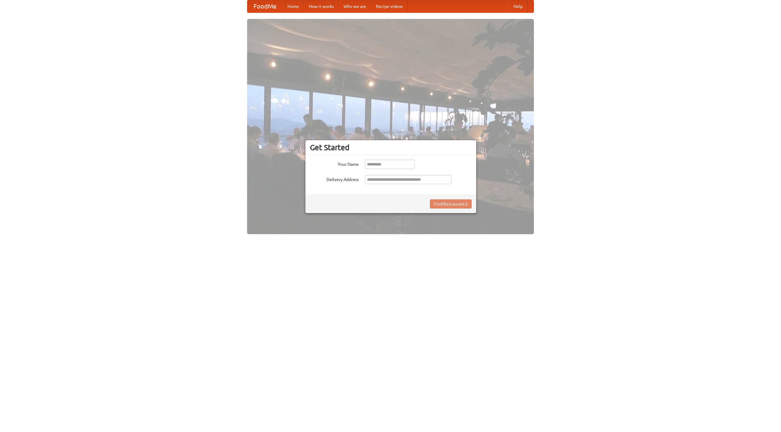  Describe the element at coordinates (355, 6) in the screenshot. I see `a: Who we are` at that location.